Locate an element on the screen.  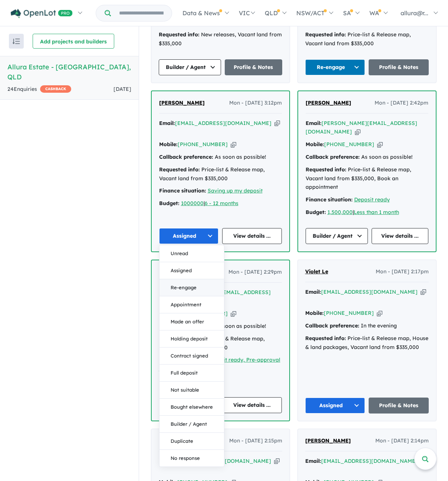
div: Assigned is located at coordinates (192, 356).